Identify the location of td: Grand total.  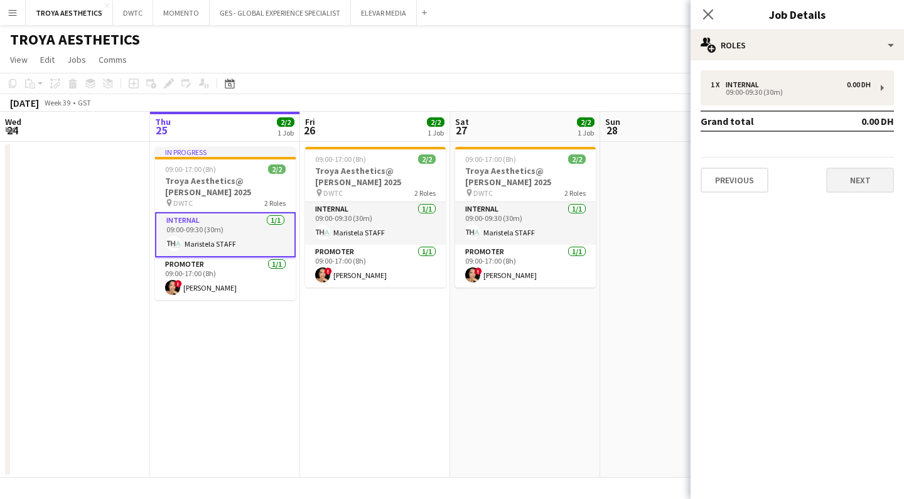
(761, 121).